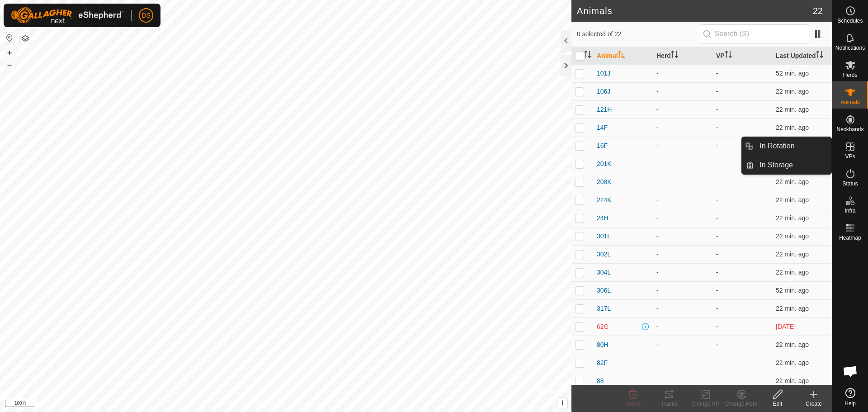 The width and height of the screenshot is (868, 412). What do you see at coordinates (25, 38) in the screenshot?
I see `button: Map Layers` at bounding box center [25, 38].